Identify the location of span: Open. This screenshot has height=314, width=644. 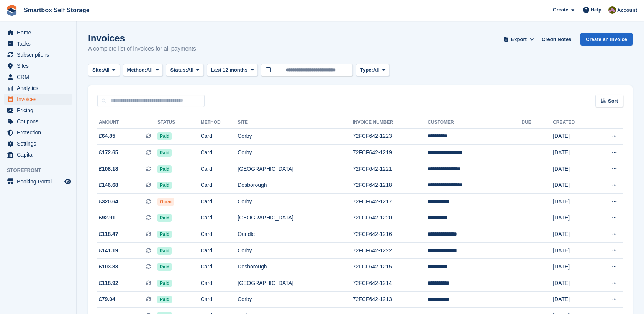
(165, 202).